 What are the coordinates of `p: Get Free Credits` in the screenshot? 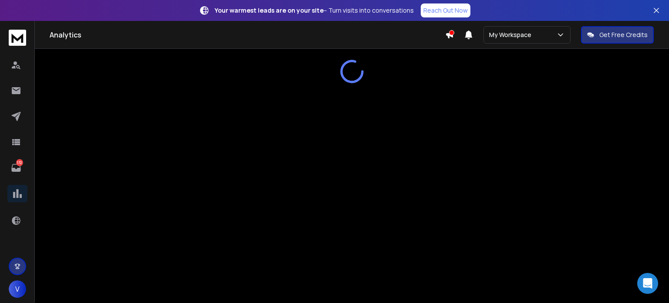 It's located at (623, 35).